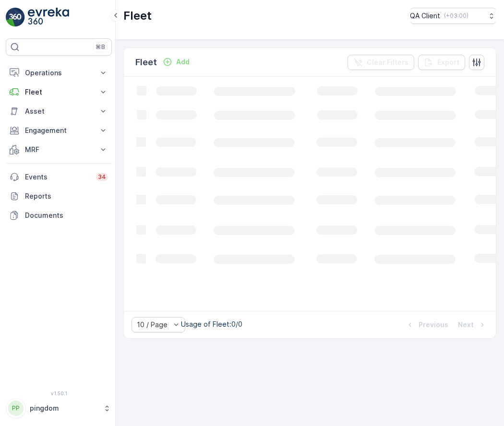 Image resolution: width=504 pixels, height=426 pixels. I want to click on p: Engagement, so click(59, 130).